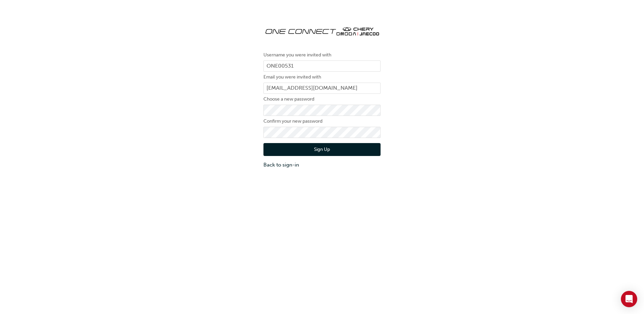 This screenshot has height=314, width=644. I want to click on input: Username, so click(322, 66).